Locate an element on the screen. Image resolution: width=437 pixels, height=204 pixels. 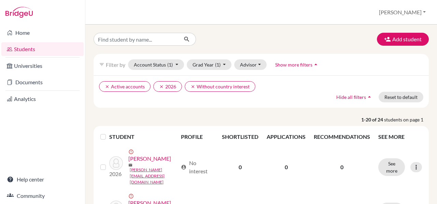
th: STUDENT is located at coordinates (143, 137).